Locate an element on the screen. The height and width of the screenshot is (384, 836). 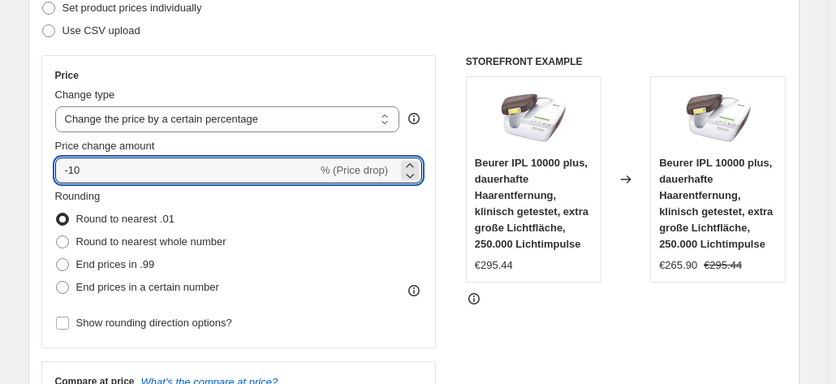
strike: €295.44 is located at coordinates (722, 265).